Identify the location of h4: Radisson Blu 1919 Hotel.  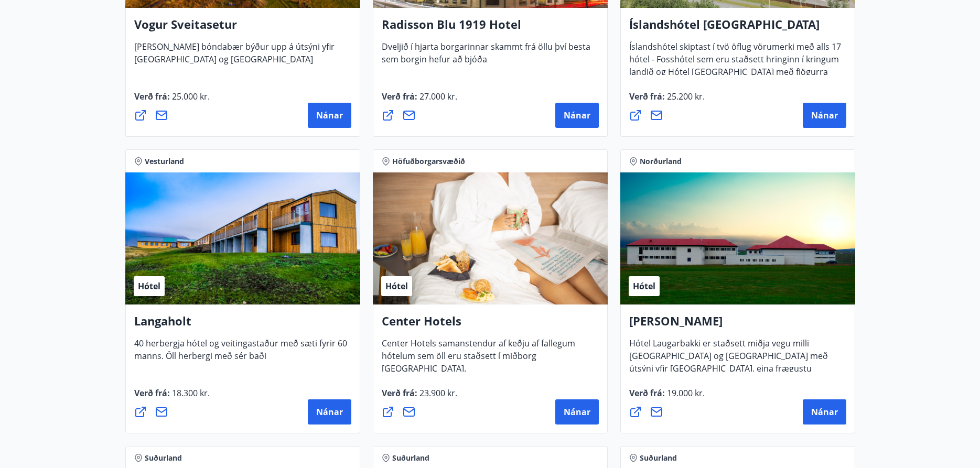
(490, 28).